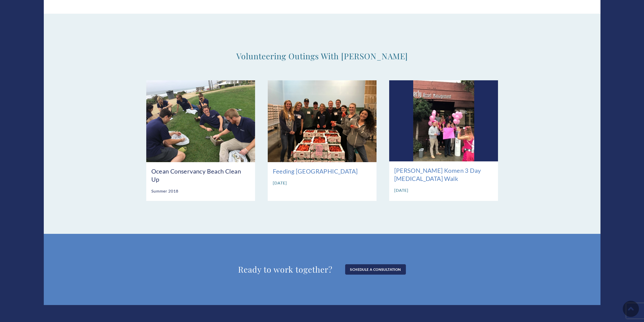  What do you see at coordinates (285, 269) in the screenshot?
I see `h2: Ready to work together?` at bounding box center [285, 269].